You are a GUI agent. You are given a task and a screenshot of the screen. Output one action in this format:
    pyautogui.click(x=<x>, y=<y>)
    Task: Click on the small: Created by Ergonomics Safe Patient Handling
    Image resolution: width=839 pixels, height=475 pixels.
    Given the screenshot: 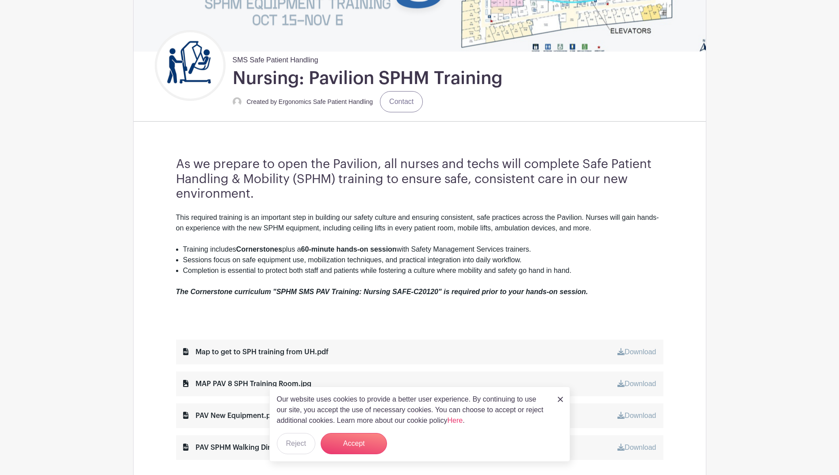 What is the action you would take?
    pyautogui.click(x=310, y=102)
    